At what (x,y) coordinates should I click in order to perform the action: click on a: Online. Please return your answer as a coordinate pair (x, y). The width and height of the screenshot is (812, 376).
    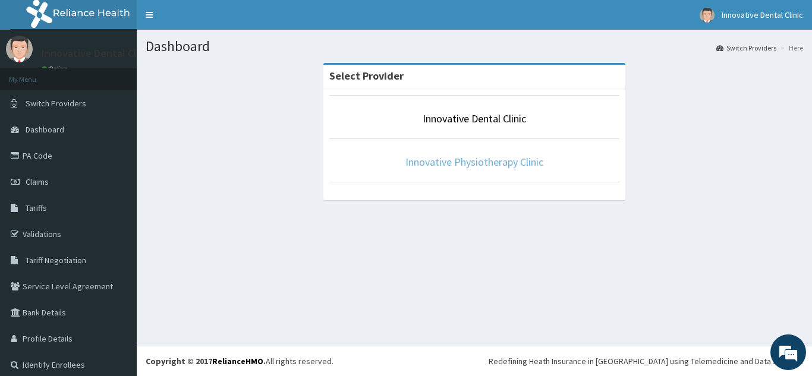
    Looking at the image, I should click on (56, 69).